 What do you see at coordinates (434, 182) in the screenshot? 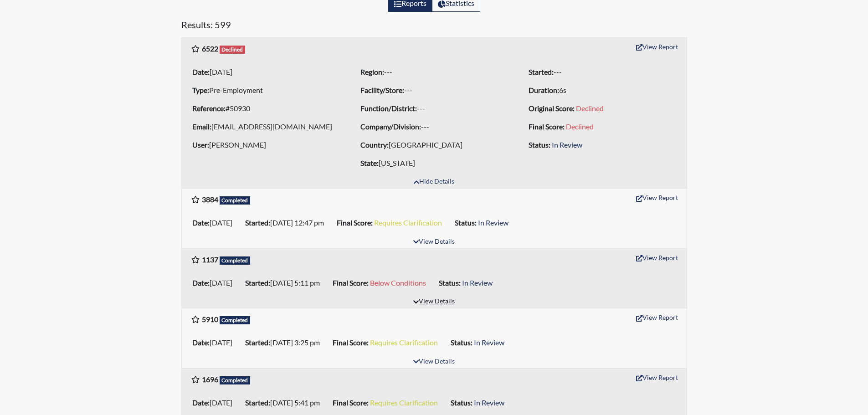
I see `button: Hide Details` at bounding box center [434, 182].